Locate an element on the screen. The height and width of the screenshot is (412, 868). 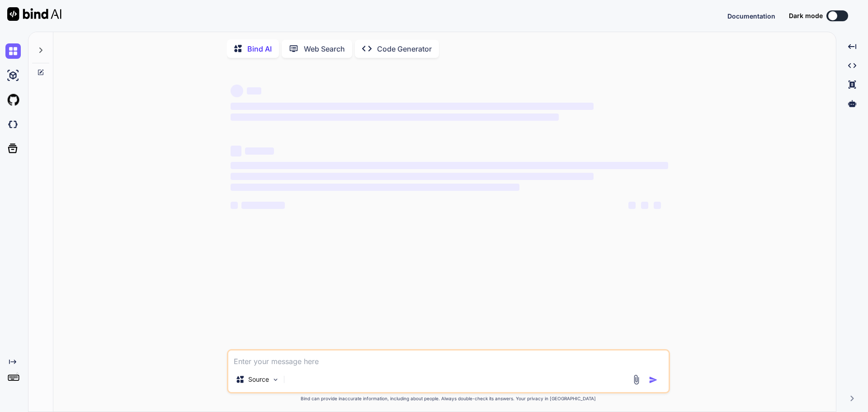
img: ai-studio is located at coordinates (13, 75).